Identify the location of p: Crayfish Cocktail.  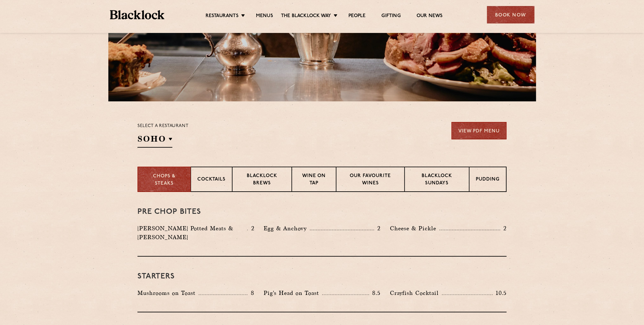
(416, 293).